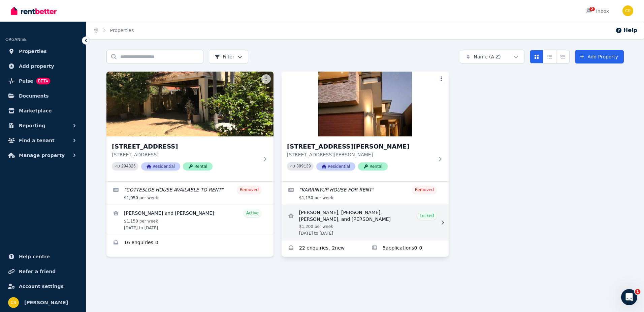  I want to click on span: ORGANISE, so click(16, 40).